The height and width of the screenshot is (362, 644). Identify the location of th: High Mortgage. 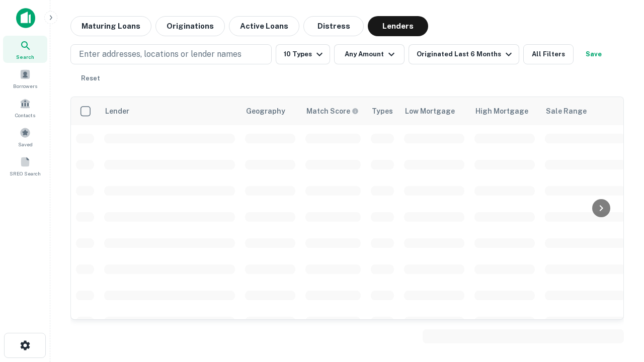
(505, 111).